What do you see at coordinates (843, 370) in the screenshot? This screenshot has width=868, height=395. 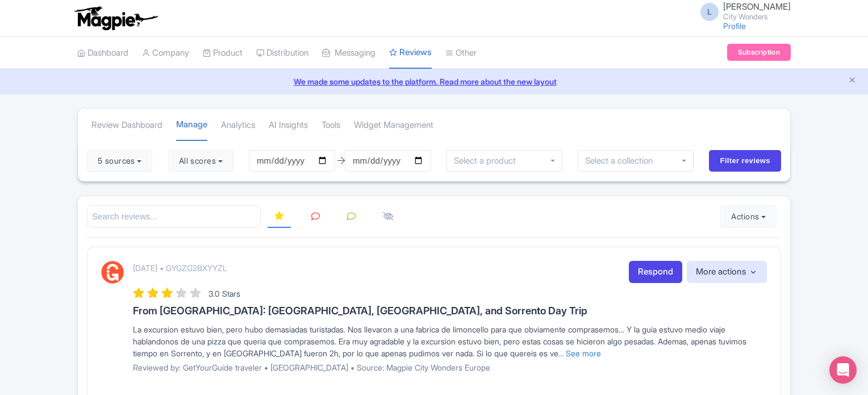 I see `div: Open Intercom Messenger` at bounding box center [843, 370].